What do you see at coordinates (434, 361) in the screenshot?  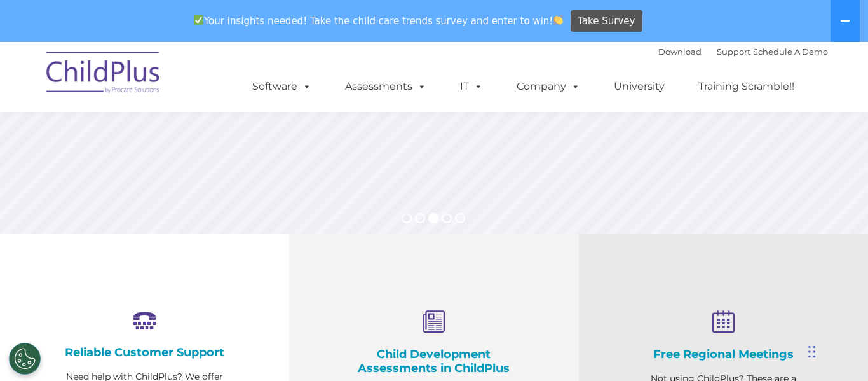 I see `h4: Child Development Assessments in ChildPlus` at bounding box center [434, 361].